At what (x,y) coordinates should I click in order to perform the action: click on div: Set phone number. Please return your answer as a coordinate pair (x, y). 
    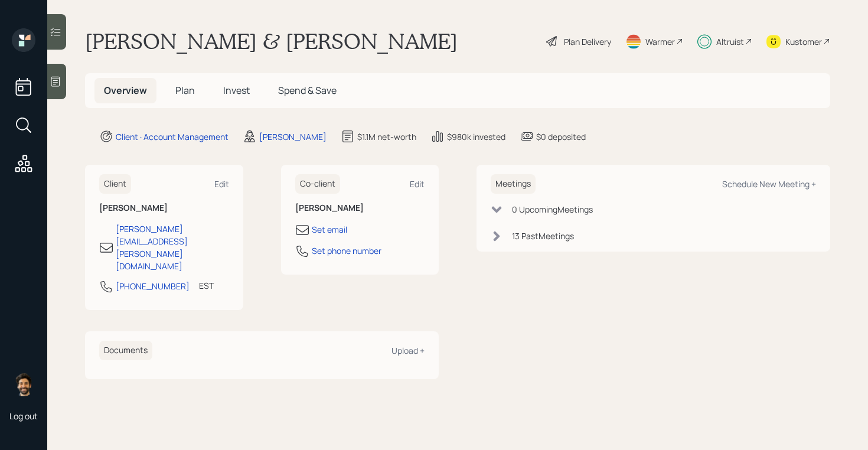
    Looking at the image, I should click on (347, 250).